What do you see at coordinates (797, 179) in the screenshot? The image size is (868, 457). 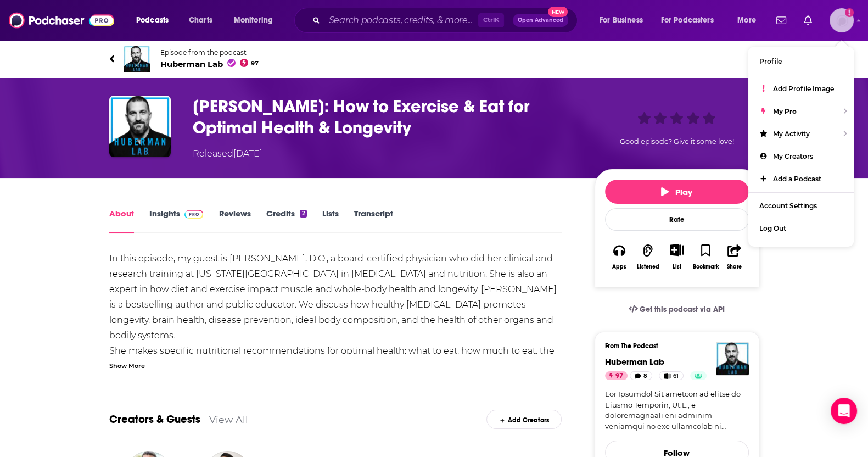 I see `span: Add a Podcast` at bounding box center [797, 179].